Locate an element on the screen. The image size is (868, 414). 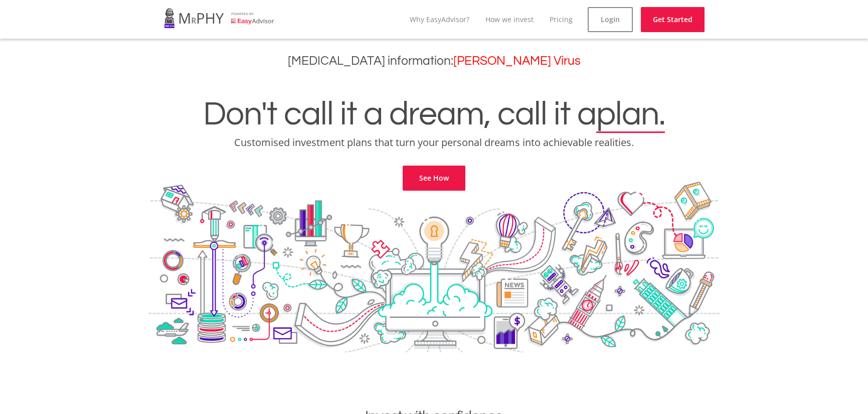
a: Pricing is located at coordinates (561, 19).